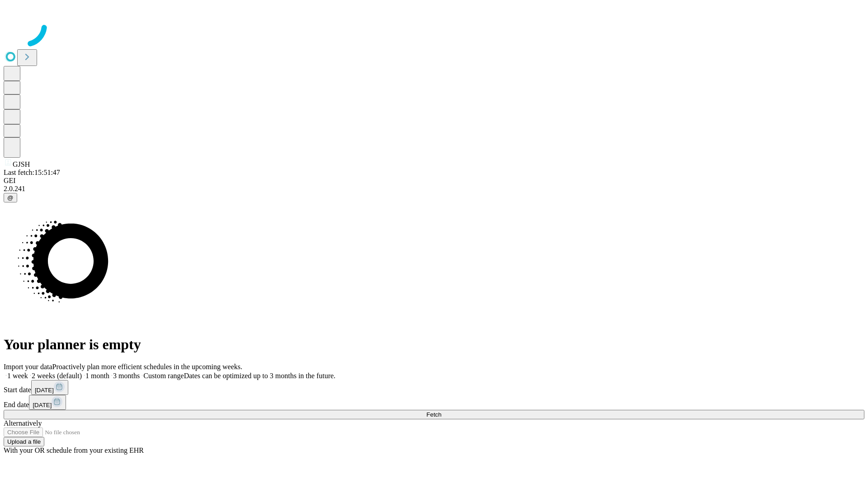 This screenshot has width=868, height=488. What do you see at coordinates (163, 376) in the screenshot?
I see `span: Custom range` at bounding box center [163, 376].